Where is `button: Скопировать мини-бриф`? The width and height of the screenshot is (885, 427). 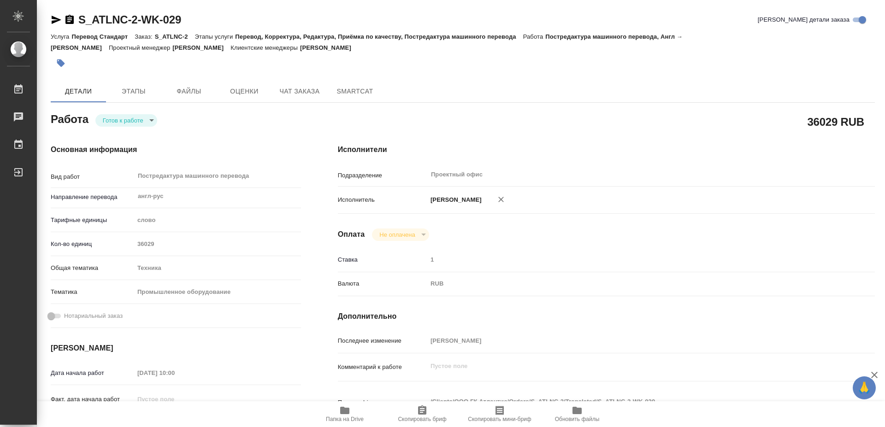 button: Скопировать мини-бриф is located at coordinates (500, 414).